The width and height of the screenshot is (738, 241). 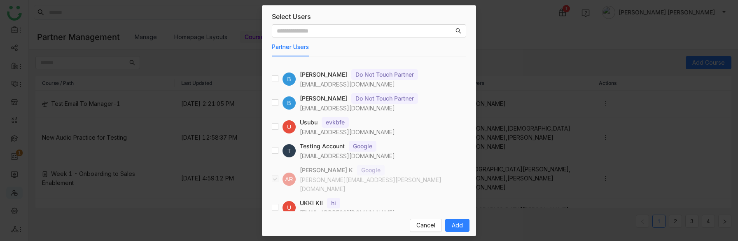 What do you see at coordinates (426, 225) in the screenshot?
I see `button: Cancel` at bounding box center [426, 225].